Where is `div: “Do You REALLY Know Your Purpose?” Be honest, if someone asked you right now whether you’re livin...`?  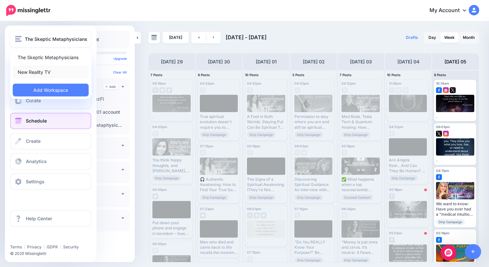
div: “Do You REALLY Know Your Purpose?” Be honest, if someone asked you right now whether you’re livin... is located at coordinates (314, 248).